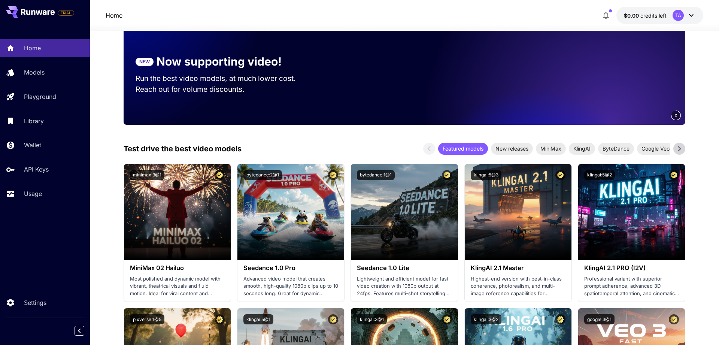 The height and width of the screenshot is (345, 719). I want to click on h3: KlingAI 2.1 Master, so click(518, 268).